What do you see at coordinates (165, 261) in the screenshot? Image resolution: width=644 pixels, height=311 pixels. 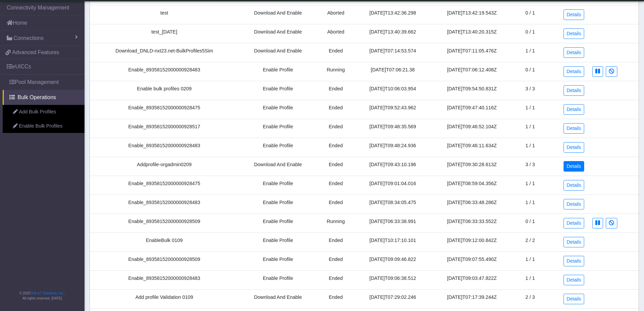 I see `td: Enable_89358152000000928509` at bounding box center [165, 261].